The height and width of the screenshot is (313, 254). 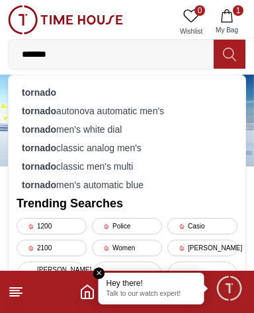 I want to click on div: men's automatic blue, so click(x=127, y=185).